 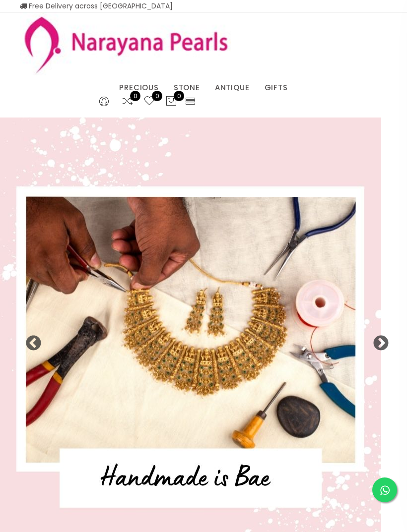 What do you see at coordinates (171, 101) in the screenshot?
I see `button: 0` at bounding box center [171, 101].